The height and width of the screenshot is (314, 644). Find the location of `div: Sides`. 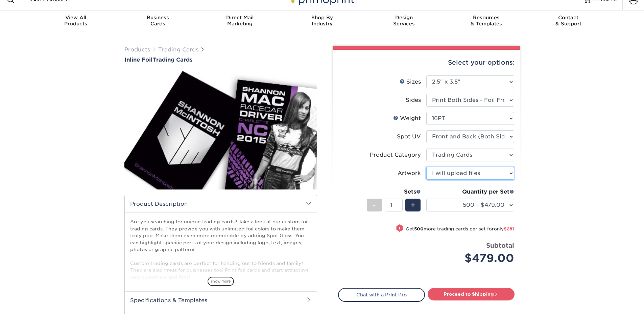

div: Sides is located at coordinates (413, 100).